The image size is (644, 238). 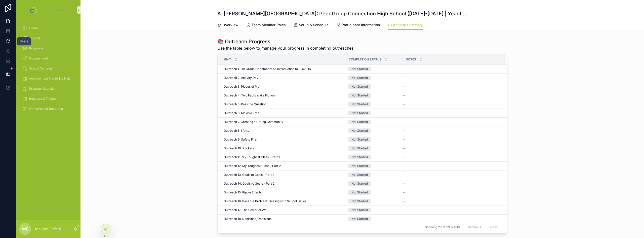 I want to click on a: Outreach 15. Ripple Effects, so click(x=283, y=193).